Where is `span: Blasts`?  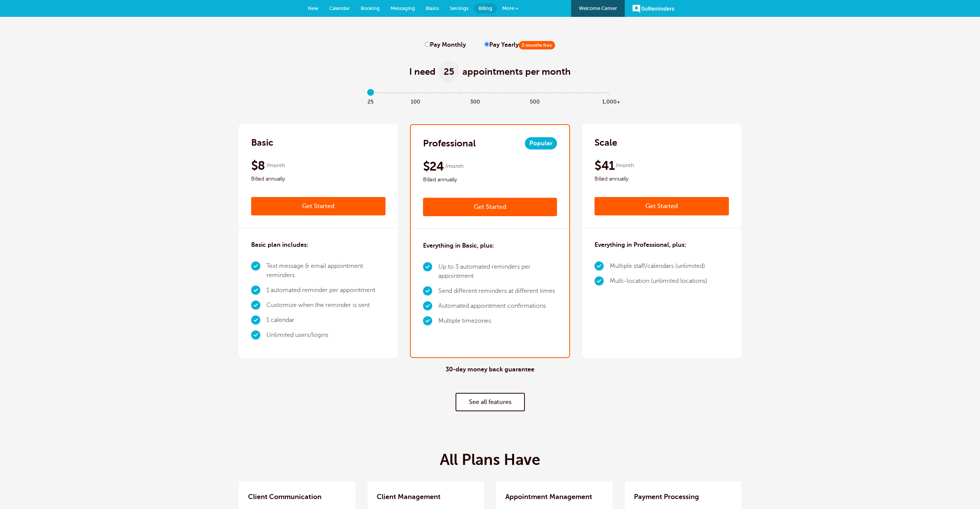 span: Blasts is located at coordinates (432, 8).